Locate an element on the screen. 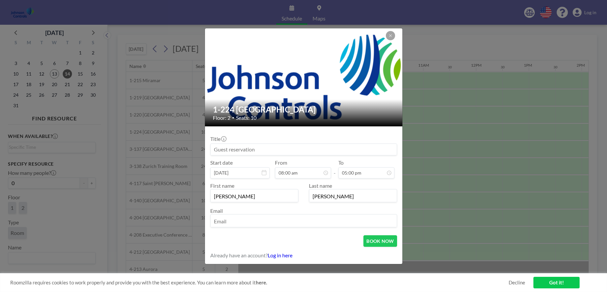  a: Got it! is located at coordinates (557, 283).